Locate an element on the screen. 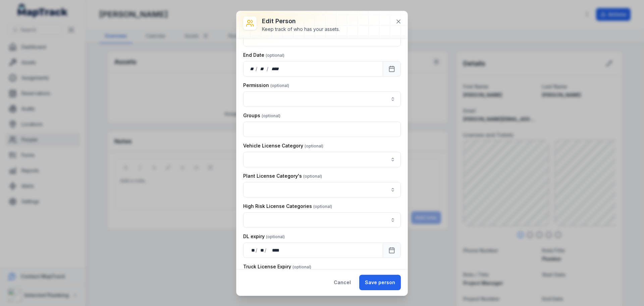  label: Permission is located at coordinates (266, 85).